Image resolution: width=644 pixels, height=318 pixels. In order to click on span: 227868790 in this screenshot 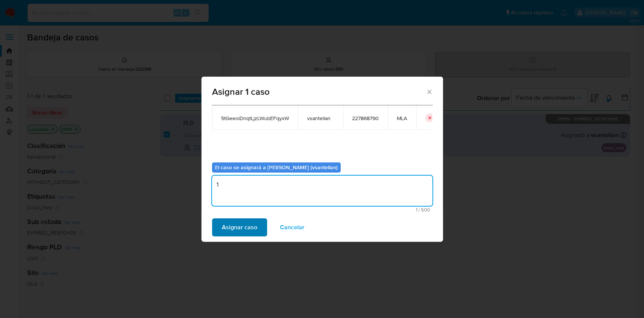, I will do `click(365, 118)`.